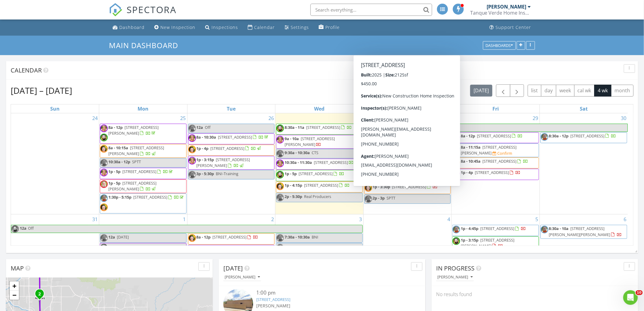  Describe the element at coordinates (500, 46) in the screenshot. I see `div: Dashboards` at that location.